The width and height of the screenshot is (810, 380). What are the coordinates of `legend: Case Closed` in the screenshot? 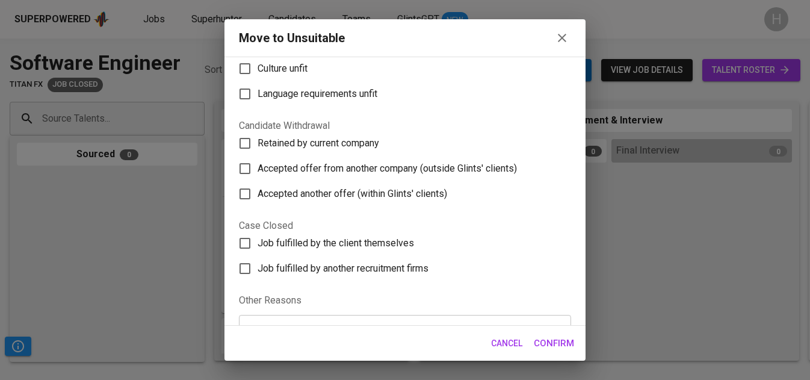 It's located at (266, 226).